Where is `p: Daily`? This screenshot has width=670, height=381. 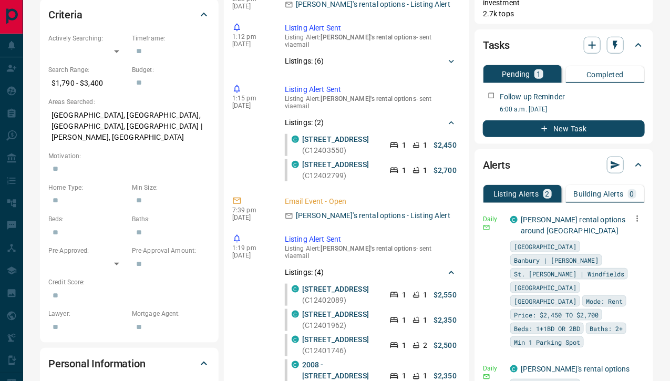 p: Daily is located at coordinates (494, 368).